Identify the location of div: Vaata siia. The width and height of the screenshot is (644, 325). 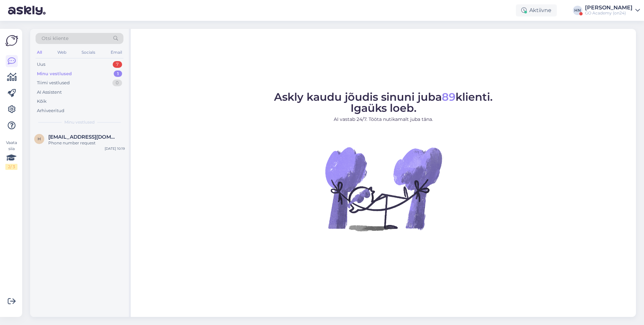
(11, 155).